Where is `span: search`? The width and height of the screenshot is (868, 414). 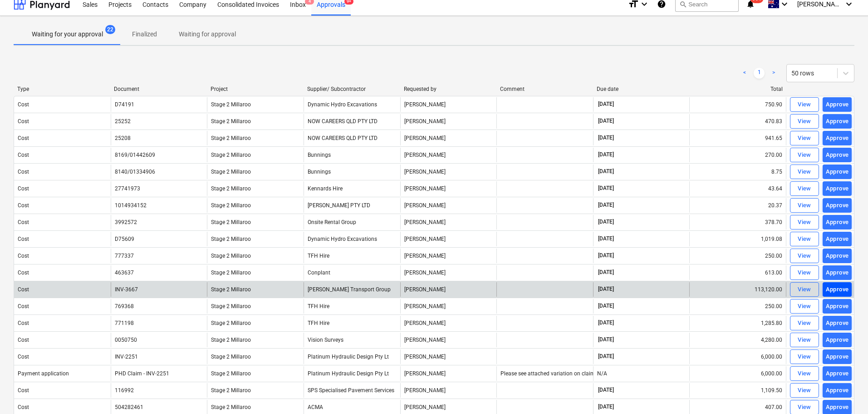 span: search is located at coordinates (682, 4).